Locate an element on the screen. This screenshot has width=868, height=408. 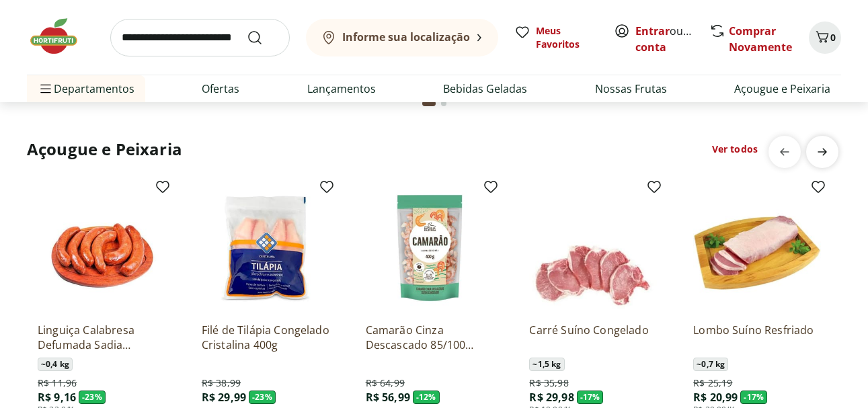
a: Meus Favoritos is located at coordinates (556, 38).